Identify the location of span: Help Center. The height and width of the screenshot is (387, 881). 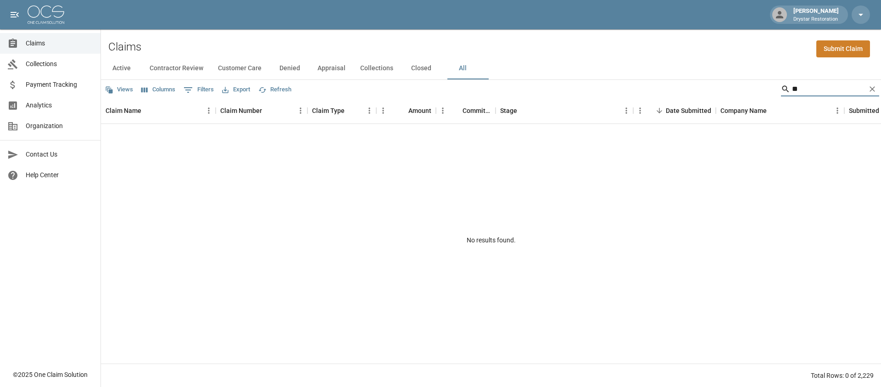
(59, 175).